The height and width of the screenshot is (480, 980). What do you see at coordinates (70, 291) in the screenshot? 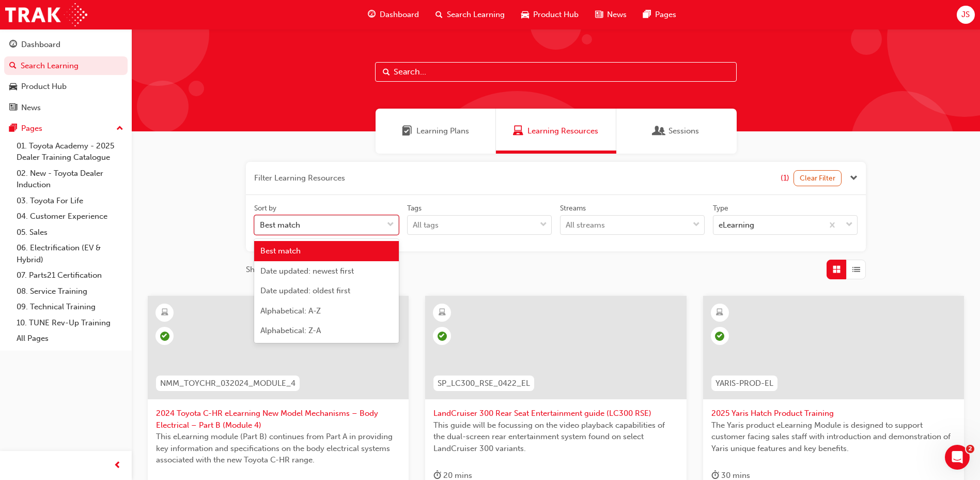
I see `a: 08. Service Training` at bounding box center [70, 291].